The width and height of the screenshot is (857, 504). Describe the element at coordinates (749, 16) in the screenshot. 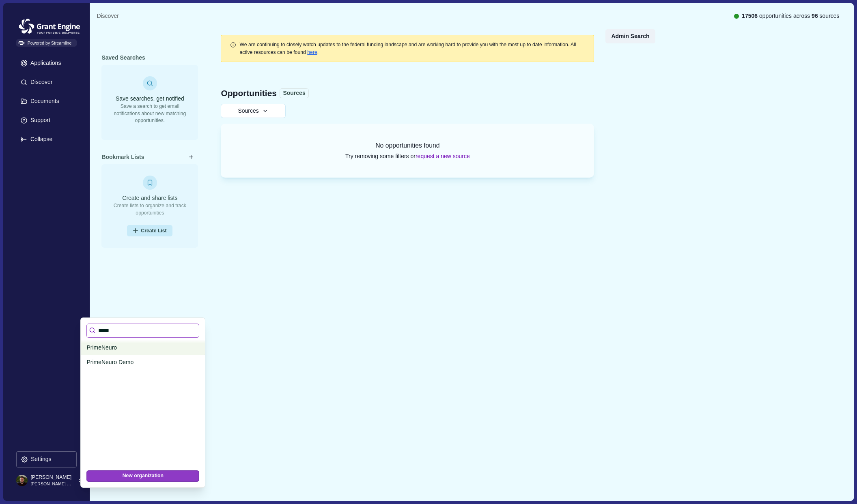

I see `span: 17506` at that location.